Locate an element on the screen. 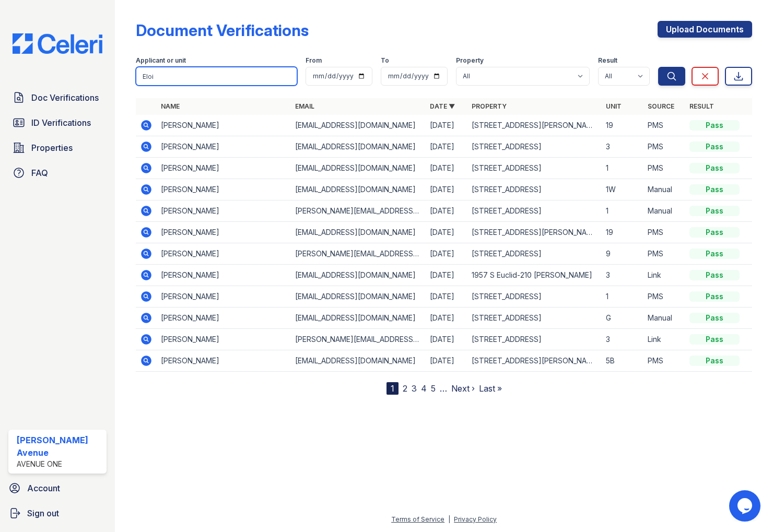 Image resolution: width=773 pixels, height=532 pixels. td: G is located at coordinates (622, 318).